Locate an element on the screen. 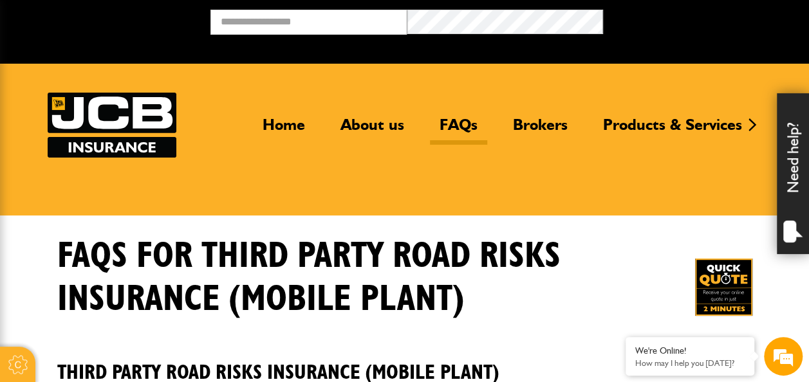  a: Brokers is located at coordinates (540, 130).